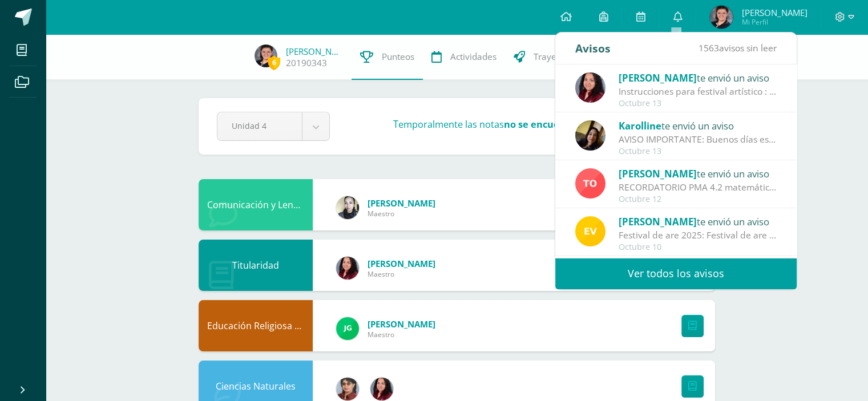  Describe the element at coordinates (590, 231) in the screenshot. I see `img: 383db5ddd486cfc25017fad405f5d727.png` at that location.